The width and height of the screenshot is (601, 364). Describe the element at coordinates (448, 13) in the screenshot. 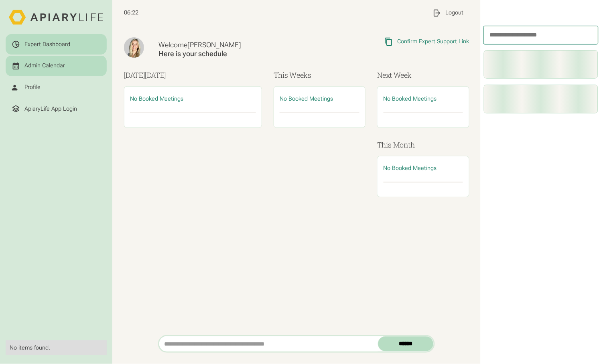

I see `a: Logout` at that location.